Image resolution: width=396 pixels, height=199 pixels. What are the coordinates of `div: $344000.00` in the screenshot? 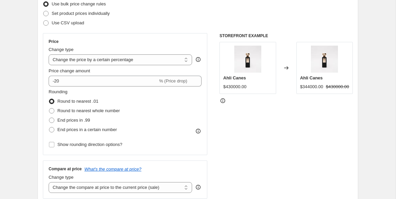 It's located at (312, 87).